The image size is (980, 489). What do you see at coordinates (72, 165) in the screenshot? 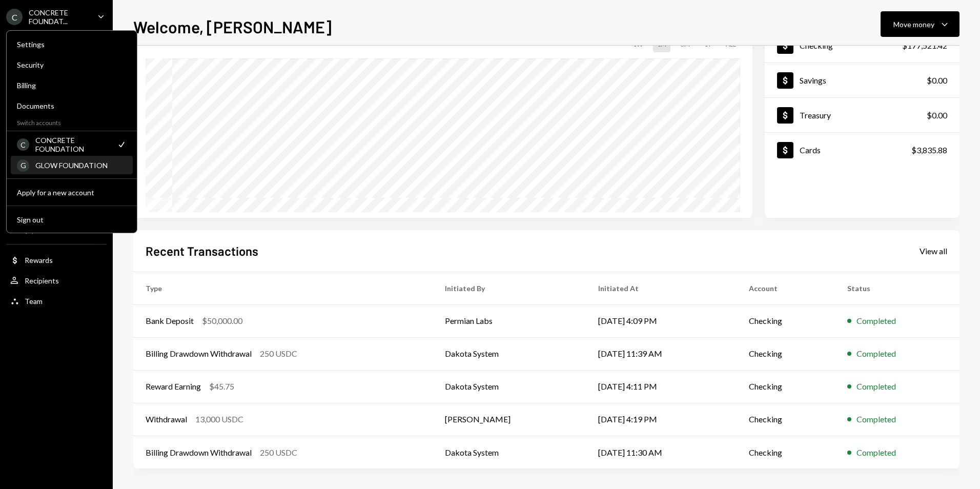
I see `a: GGLOW FOUNDATION` at bounding box center [72, 165].